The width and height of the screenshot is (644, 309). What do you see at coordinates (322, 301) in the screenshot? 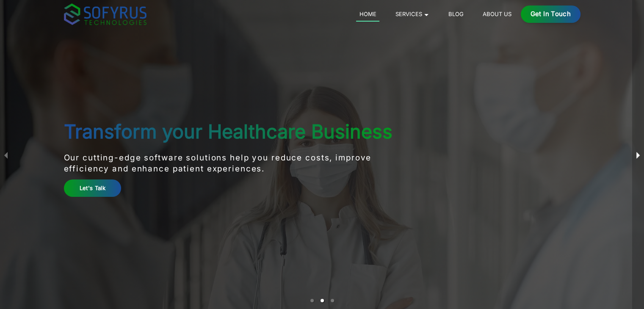
I see `li: slide item 2` at bounding box center [322, 301].